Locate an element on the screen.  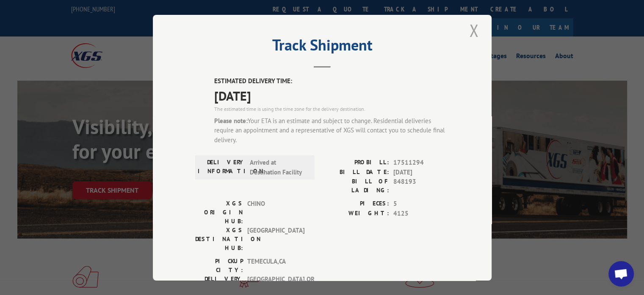
span: 4125 is located at coordinates (421, 213).